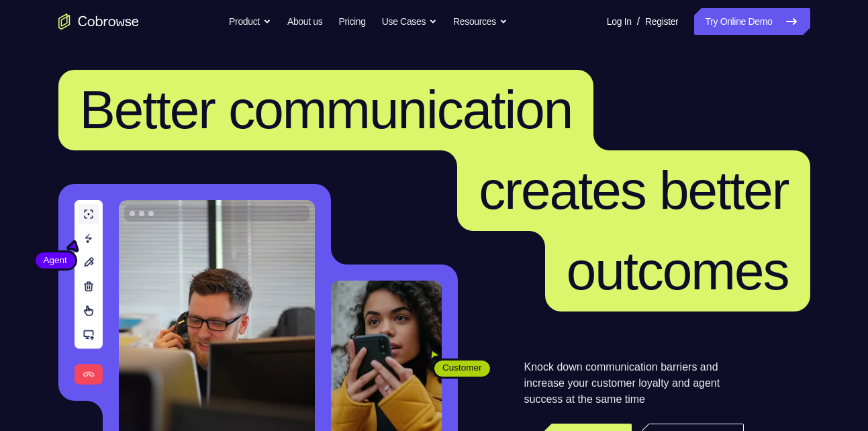 Image resolution: width=868 pixels, height=431 pixels. I want to click on button: Use Cases, so click(410, 21).